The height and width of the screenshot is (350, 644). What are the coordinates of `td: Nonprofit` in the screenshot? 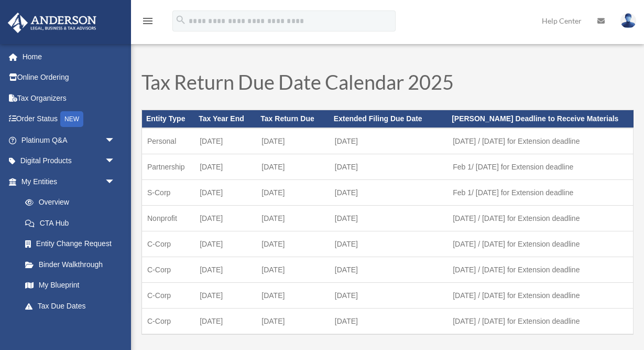 It's located at (168, 218).